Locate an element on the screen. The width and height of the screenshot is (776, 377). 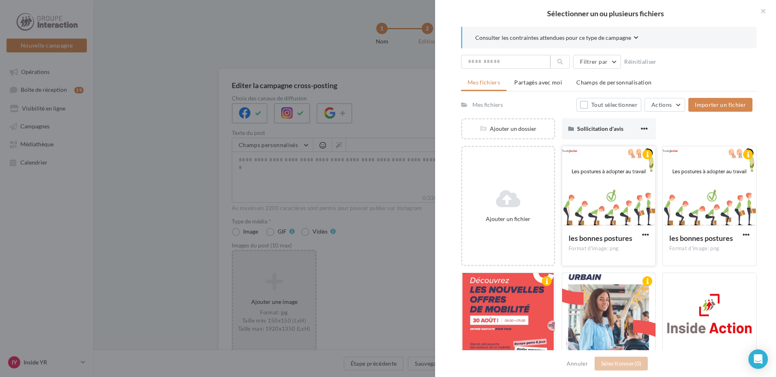
h2: Sélectionner un ou plusieurs fichiers is located at coordinates (605, 13).